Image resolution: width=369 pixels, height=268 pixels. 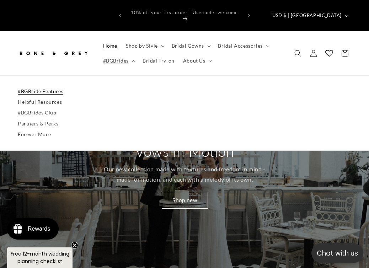 I want to click on a: Bridal Try-on, so click(x=158, y=61).